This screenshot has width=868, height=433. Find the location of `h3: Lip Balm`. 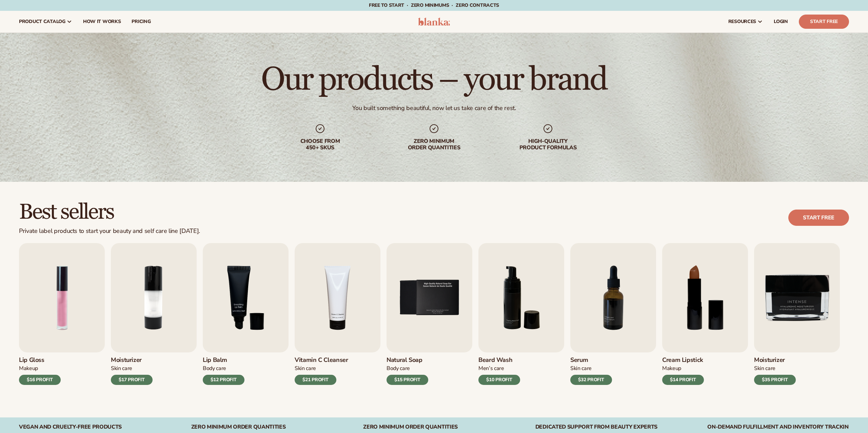

h3: Lip Balm is located at coordinates (223, 360).